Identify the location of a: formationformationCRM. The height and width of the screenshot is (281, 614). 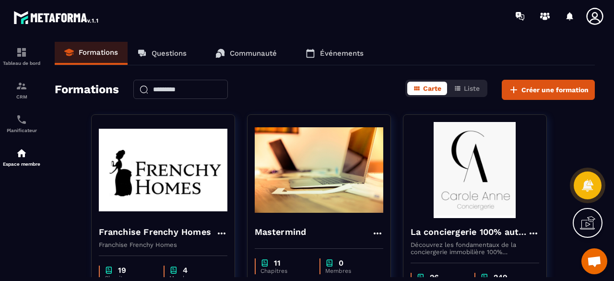
(22, 90).